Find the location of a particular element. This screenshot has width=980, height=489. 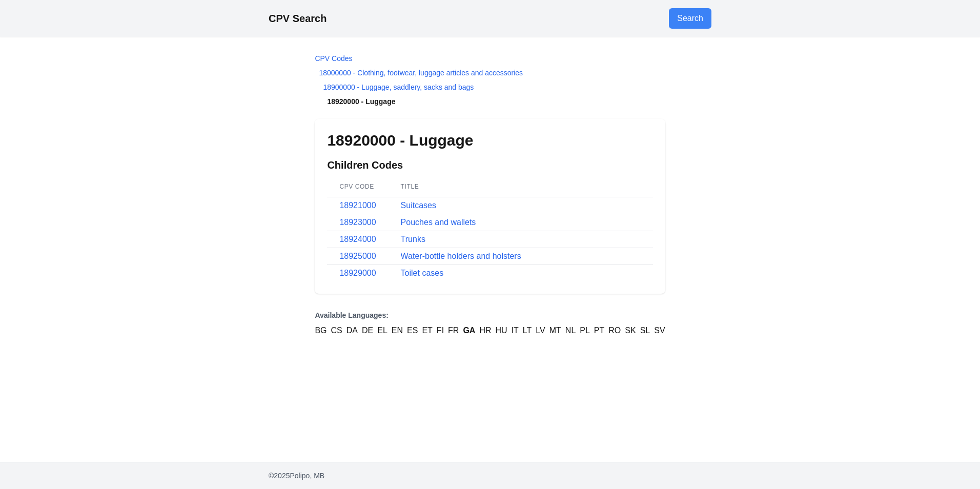

a: 18925000 is located at coordinates (358, 256).